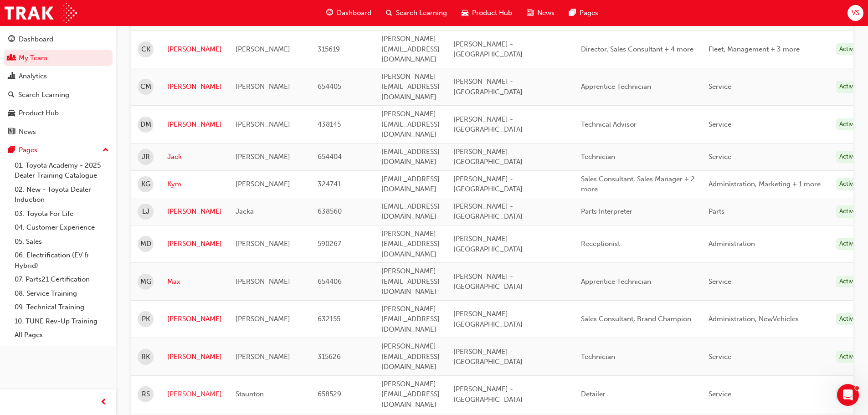 Image resolution: width=868 pixels, height=415 pixels. Describe the element at coordinates (194, 184) in the screenshot. I see `a: Kym` at that location.